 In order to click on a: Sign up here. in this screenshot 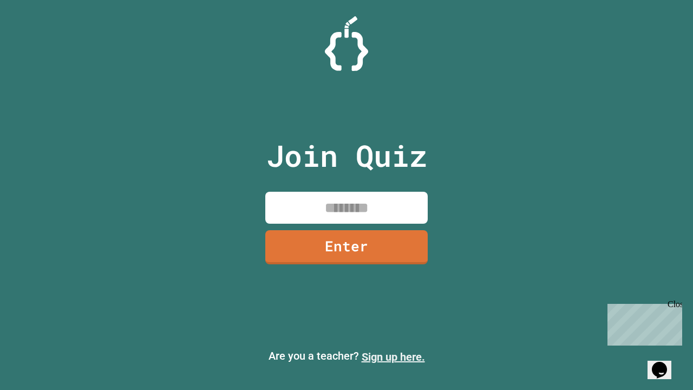, I will do `click(393, 357)`.